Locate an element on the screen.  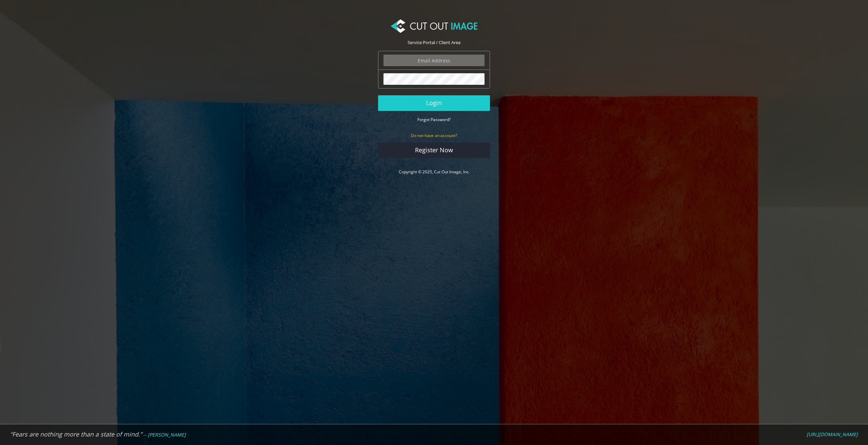
img: Cut Out Image is located at coordinates (434, 26).